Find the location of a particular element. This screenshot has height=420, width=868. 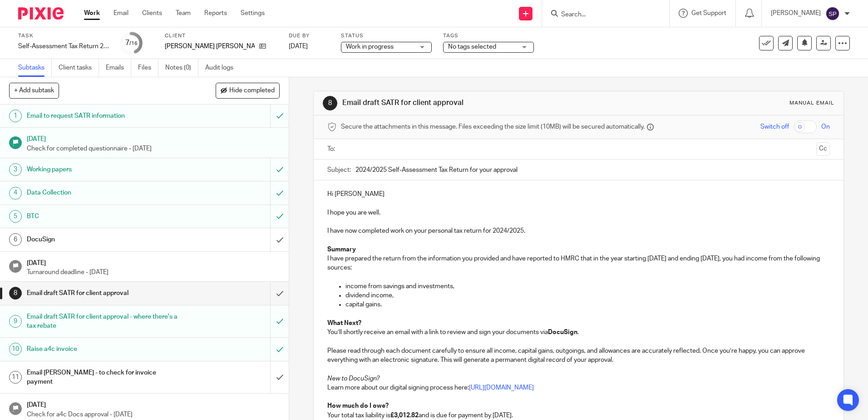

div: 3 is located at coordinates (16, 170).